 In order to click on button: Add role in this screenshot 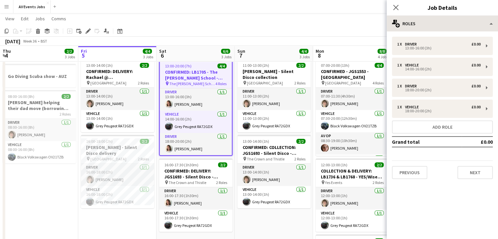, I will do `click(442, 127)`.